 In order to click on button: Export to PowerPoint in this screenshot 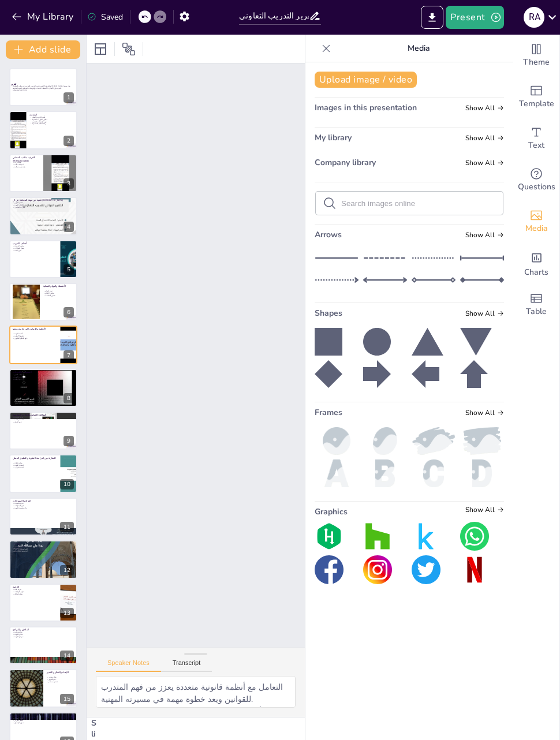, I will do `click(432, 17)`.